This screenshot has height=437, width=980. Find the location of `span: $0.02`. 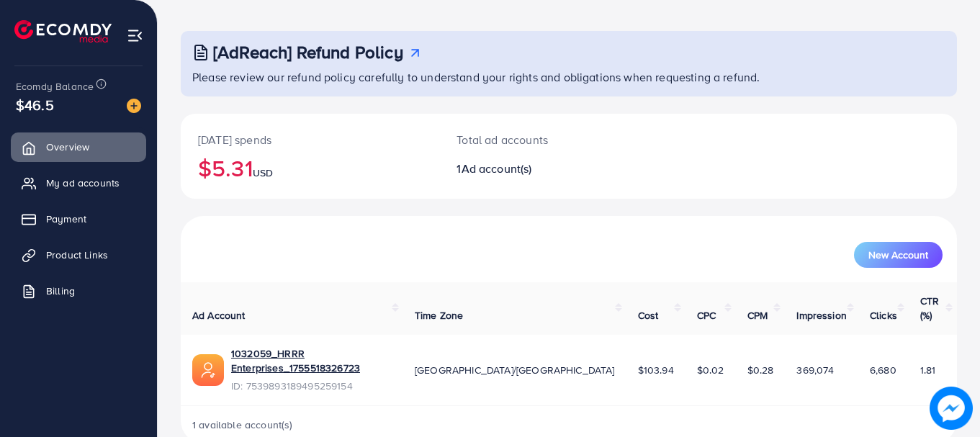

span: $0.02 is located at coordinates (710, 370).